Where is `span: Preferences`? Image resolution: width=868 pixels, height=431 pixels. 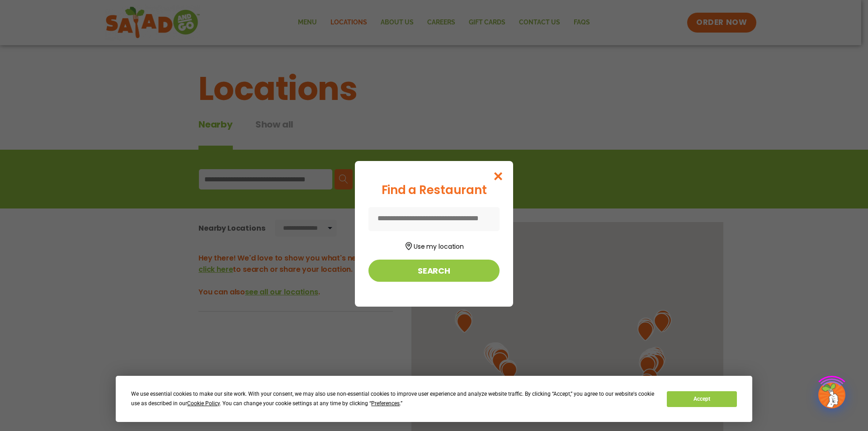 span: Preferences is located at coordinates (386, 403).